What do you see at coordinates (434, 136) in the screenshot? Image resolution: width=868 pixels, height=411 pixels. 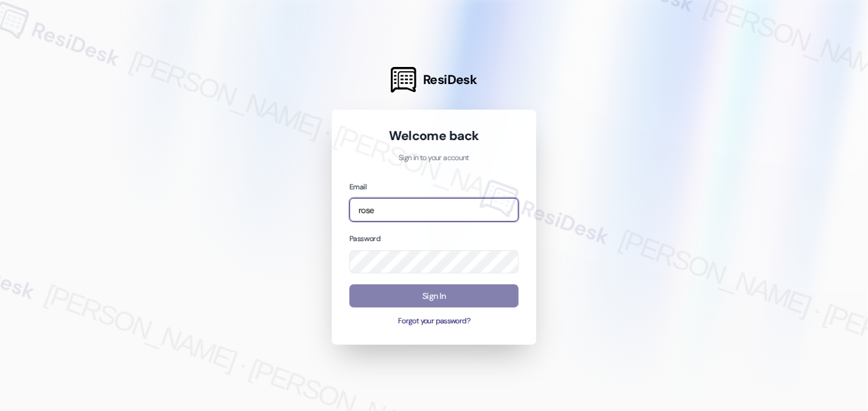 I see `h1: Welcome back` at bounding box center [434, 136].